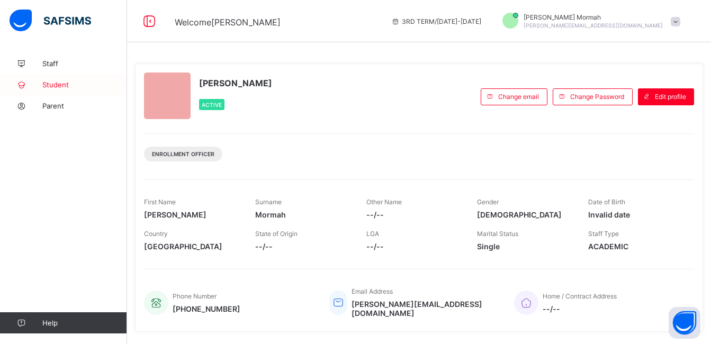 This screenshot has height=344, width=711. What do you see at coordinates (194, 296) in the screenshot?
I see `span: Phone Number` at bounding box center [194, 296].